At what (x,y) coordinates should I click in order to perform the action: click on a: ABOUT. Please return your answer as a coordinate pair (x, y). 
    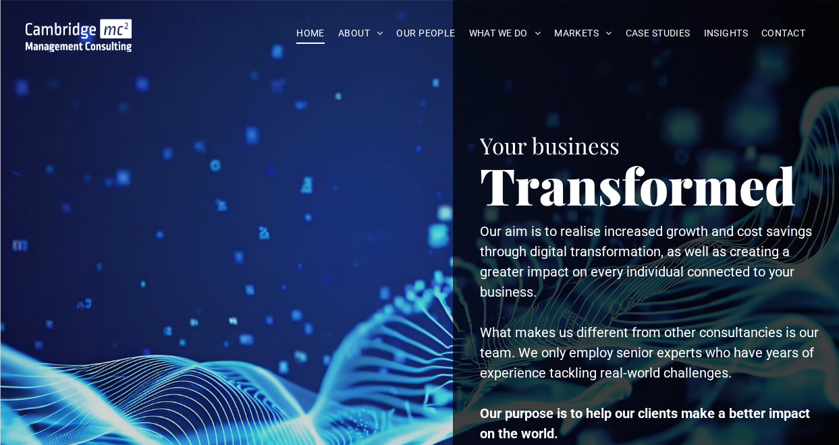
    Looking at the image, I should click on (360, 33).